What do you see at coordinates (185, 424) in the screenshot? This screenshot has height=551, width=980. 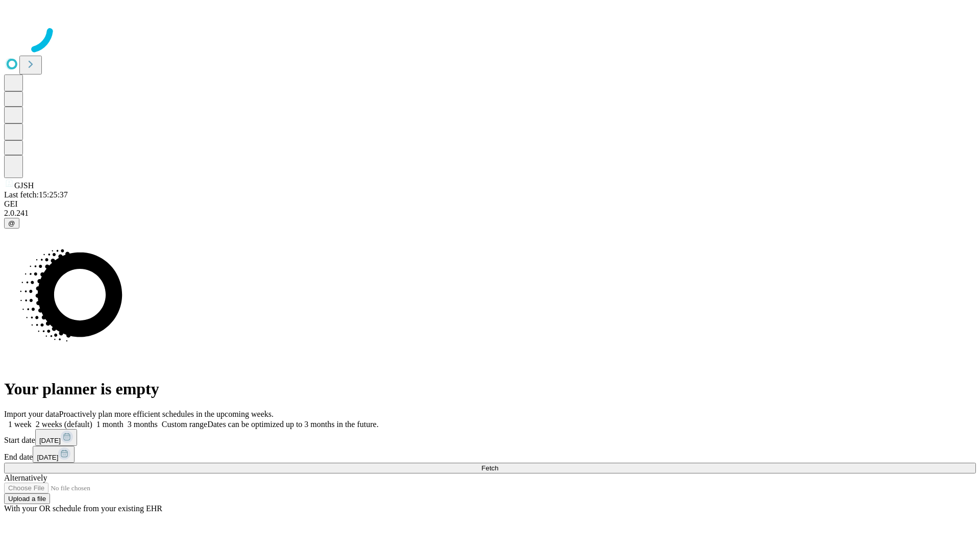 I see `span: Custom range` at bounding box center [185, 424].